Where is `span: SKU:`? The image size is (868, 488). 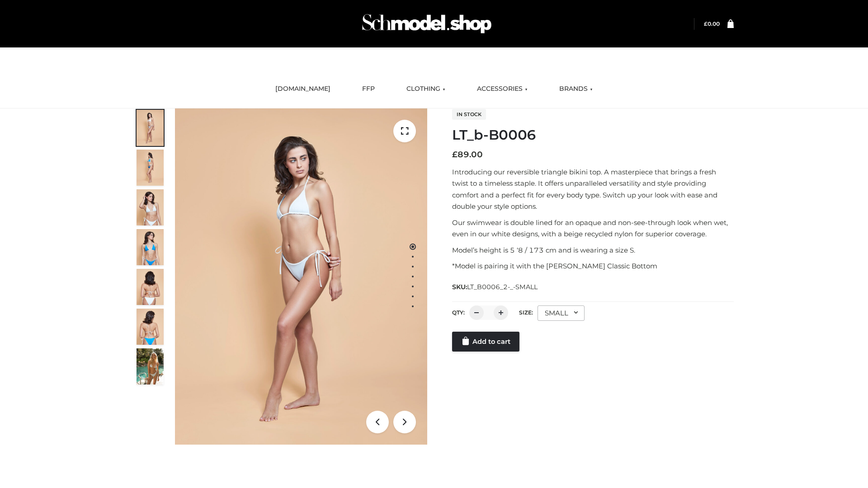
span: SKU: is located at coordinates (495, 287).